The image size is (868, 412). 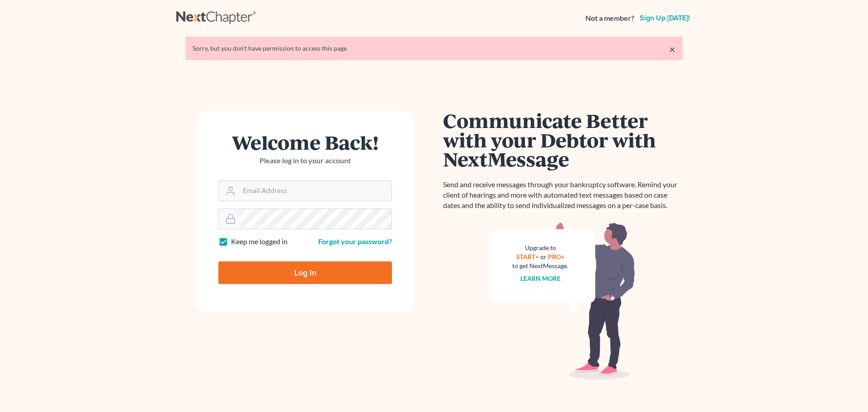 What do you see at coordinates (563, 301) in the screenshot?
I see `img: nextmessage_bg-59042aed3d76b12b5cd301f8e5b87938c9018125f34e5fa2b7a6b67550977c72.svg` at bounding box center [563, 301].